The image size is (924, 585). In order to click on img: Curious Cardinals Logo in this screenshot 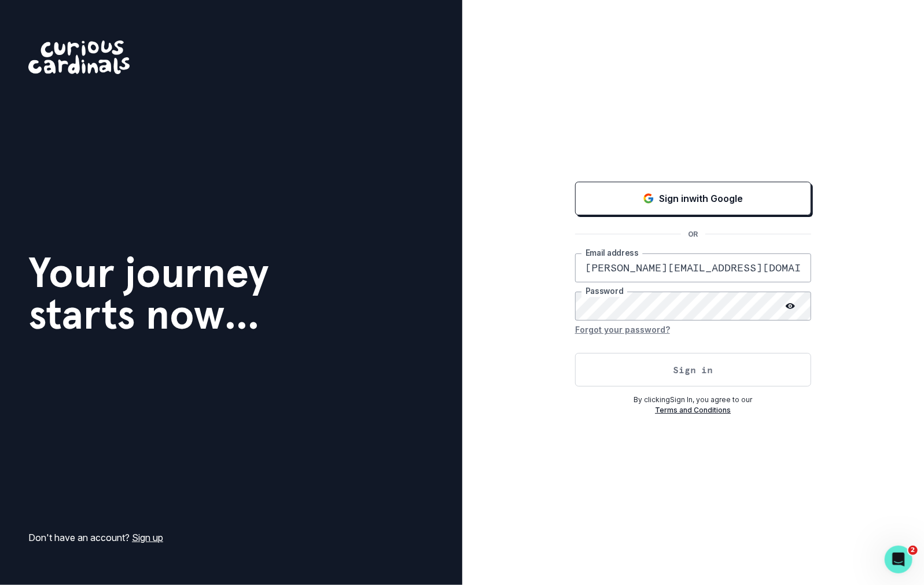, I will do `click(79, 58)`.